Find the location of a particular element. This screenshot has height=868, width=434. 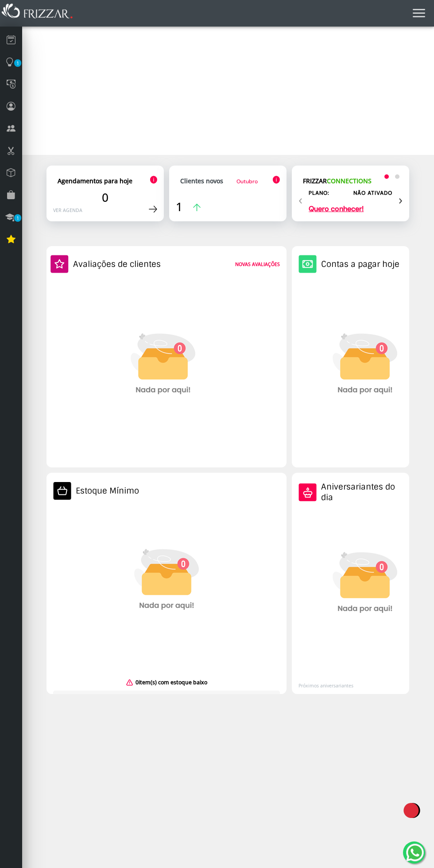

img: Ícone de estrela is located at coordinates (59, 264).